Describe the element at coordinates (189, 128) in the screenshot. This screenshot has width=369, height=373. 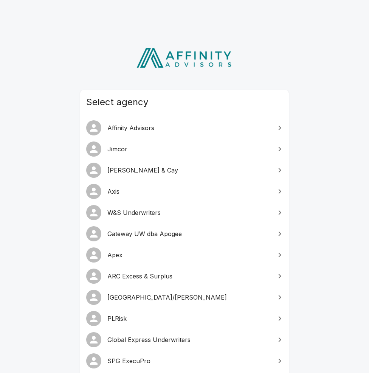
I see `span: Affinity Advisors` at that location.